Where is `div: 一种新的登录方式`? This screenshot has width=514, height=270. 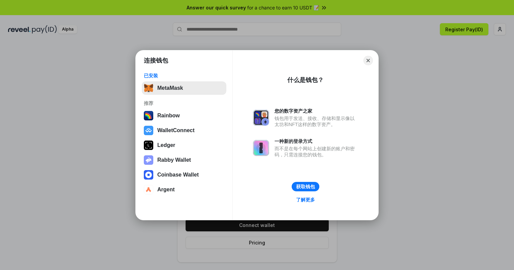 div: 一种新的登录方式 is located at coordinates (316, 141).